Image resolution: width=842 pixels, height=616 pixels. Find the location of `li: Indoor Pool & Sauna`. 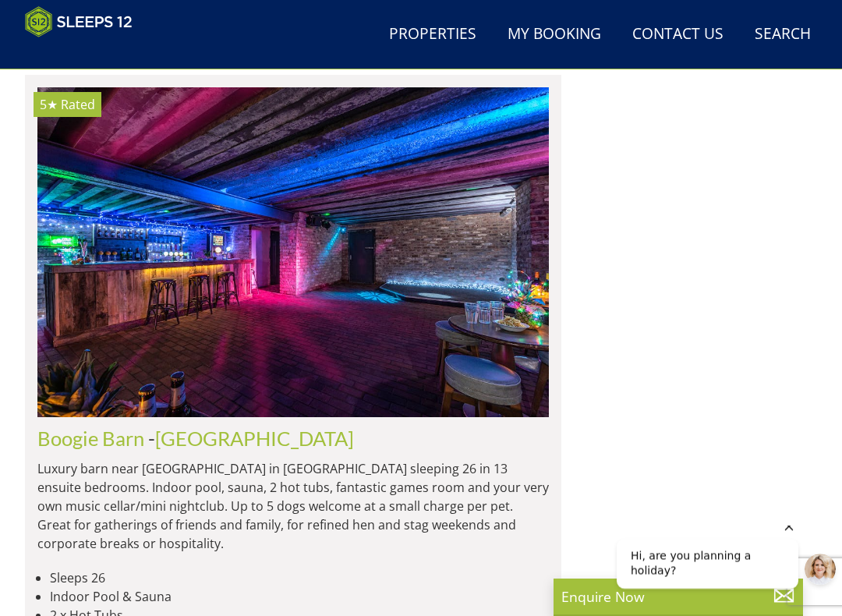

li: Indoor Pool & Sauna is located at coordinates (299, 597).